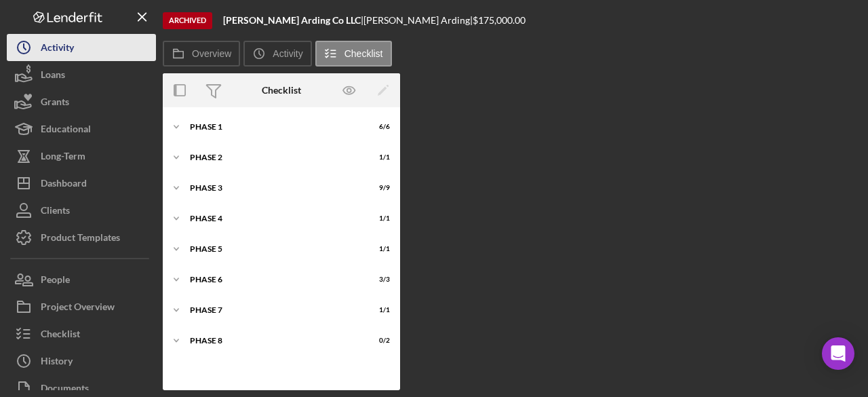 This screenshot has width=868, height=397. Describe the element at coordinates (64, 185) in the screenshot. I see `div: Dashboard` at that location.